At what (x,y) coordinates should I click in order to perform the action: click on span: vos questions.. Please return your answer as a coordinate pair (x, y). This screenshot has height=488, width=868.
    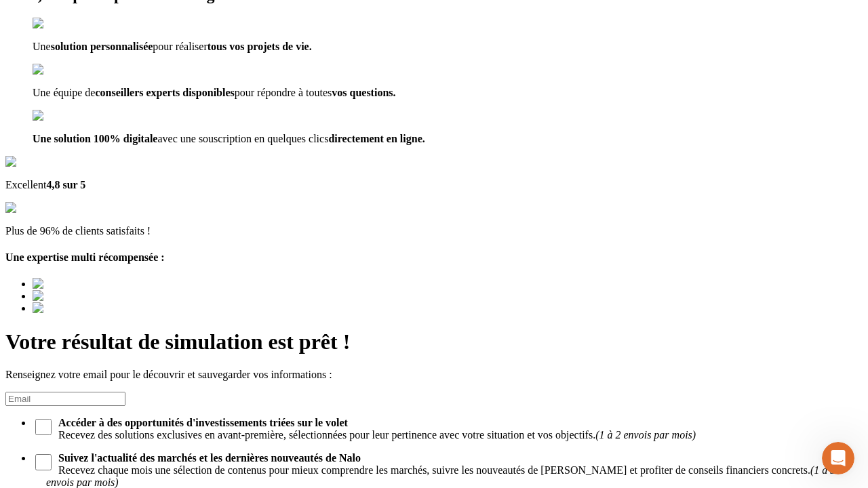
    Looking at the image, I should click on (363, 92).